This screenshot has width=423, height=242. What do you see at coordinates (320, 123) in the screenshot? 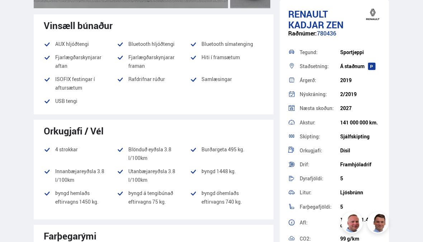
I see `div: Akstur:` at bounding box center [320, 123].